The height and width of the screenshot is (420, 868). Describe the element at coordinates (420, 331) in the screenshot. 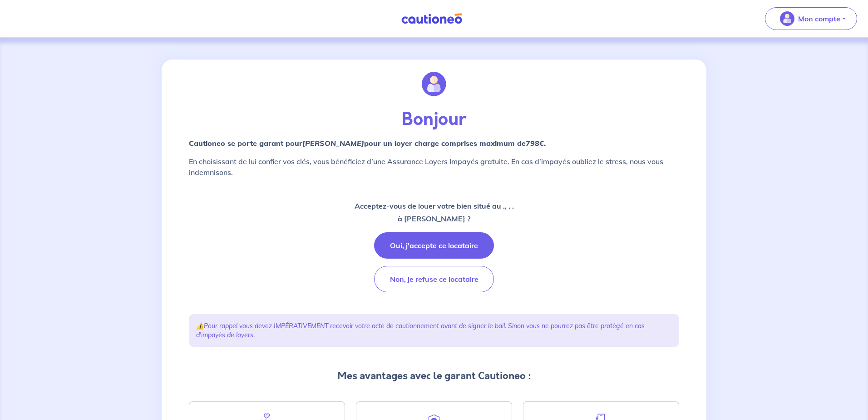

I see `em: Pour rappel vous devez IMPÉRATIVEMENT recevoir votre acte de cautionnement avant de signer le bai...` at that location.